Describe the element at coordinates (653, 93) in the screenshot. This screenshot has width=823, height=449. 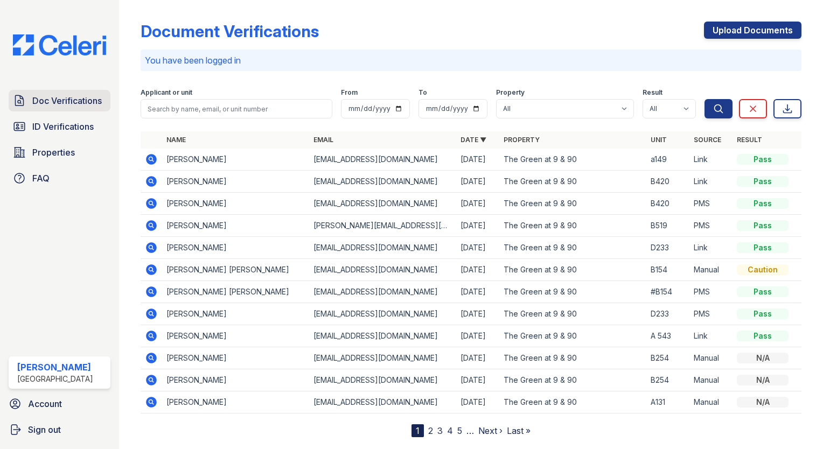
I see `label: Result` at that location.